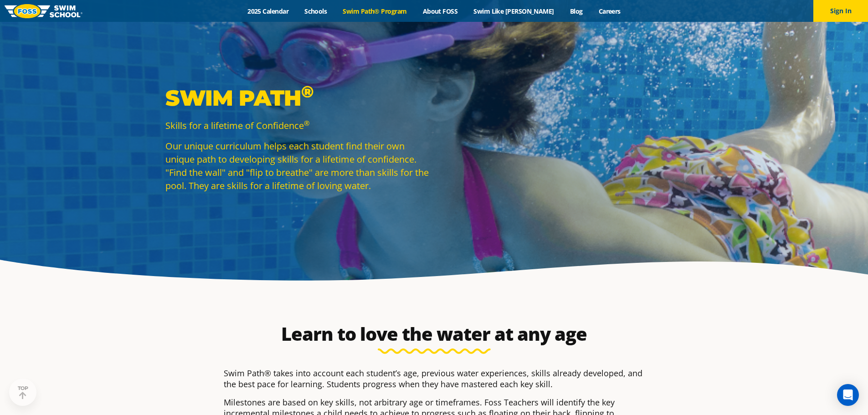  Describe the element at coordinates (609, 11) in the screenshot. I see `a: Careers` at that location.